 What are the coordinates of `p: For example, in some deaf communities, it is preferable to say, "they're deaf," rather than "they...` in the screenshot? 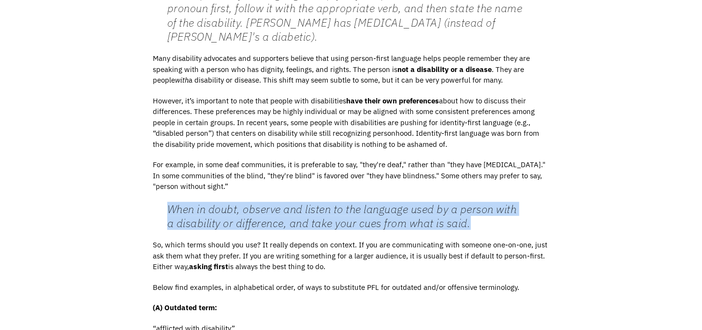 It's located at (351, 176).